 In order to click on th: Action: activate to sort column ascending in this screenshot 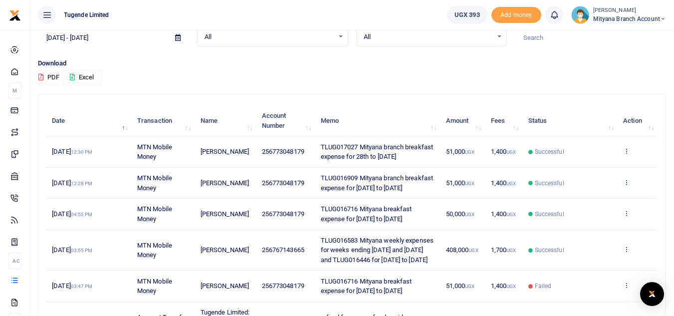, I will do `click(638, 121)`.